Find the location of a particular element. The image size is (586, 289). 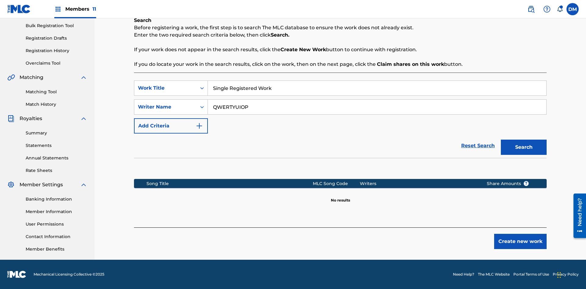

strong: Create New Work is located at coordinates (303, 49).